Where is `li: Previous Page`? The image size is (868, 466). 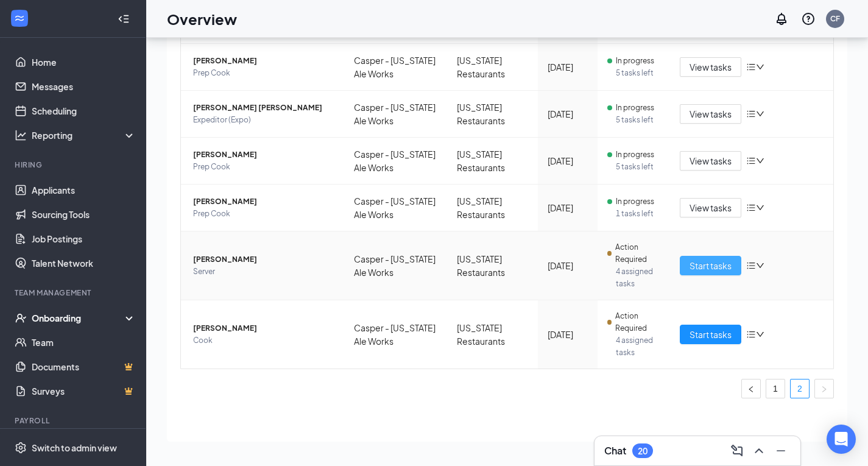 li: Previous Page is located at coordinates (751, 389).